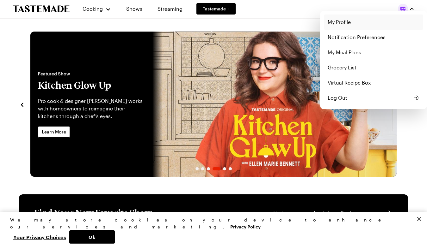 This screenshot has width=427, height=248. What do you see at coordinates (373, 37) in the screenshot?
I see `a: Notification Preferences` at bounding box center [373, 37].